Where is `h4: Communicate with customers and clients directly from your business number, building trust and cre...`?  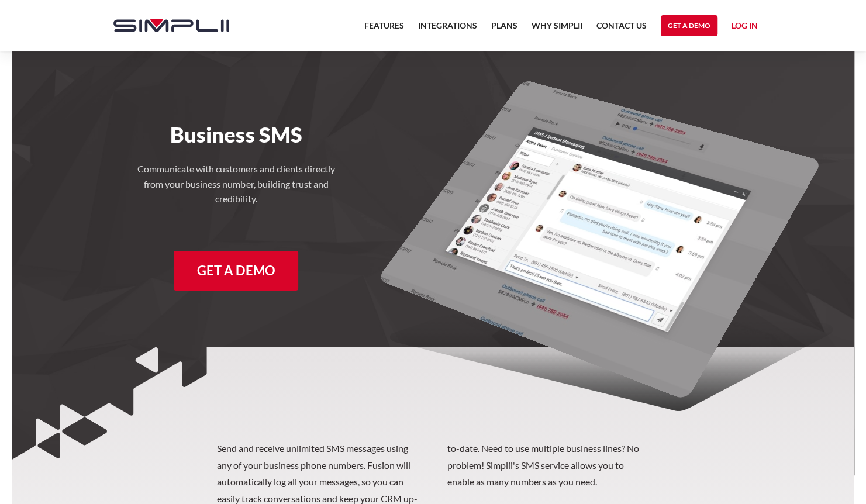 h4: Communicate with customers and clients directly from your business number, building trust and cre... is located at coordinates (236, 183).